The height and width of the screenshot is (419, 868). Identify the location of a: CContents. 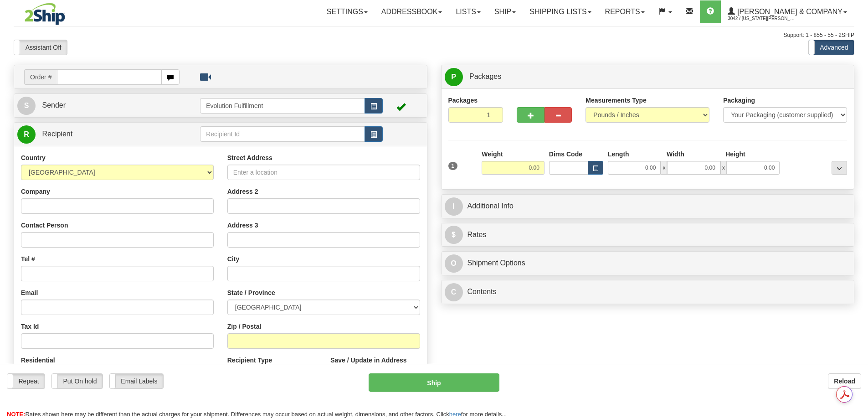
(648, 291).